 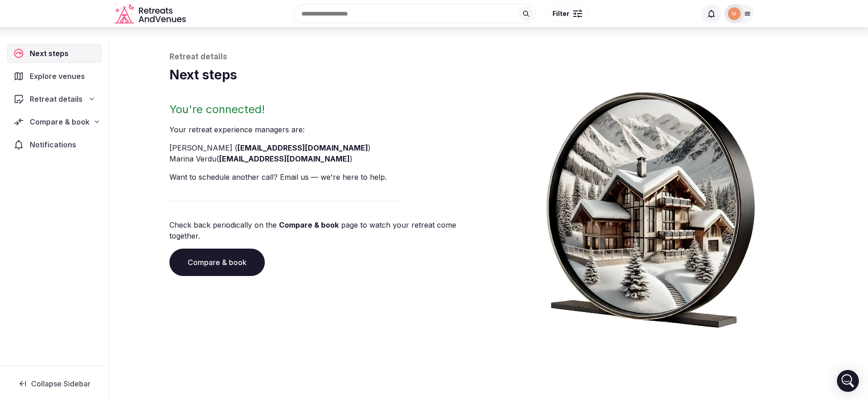 I want to click on p: Check back periodically on the page to watch your retreat come together., so click(x=328, y=230).